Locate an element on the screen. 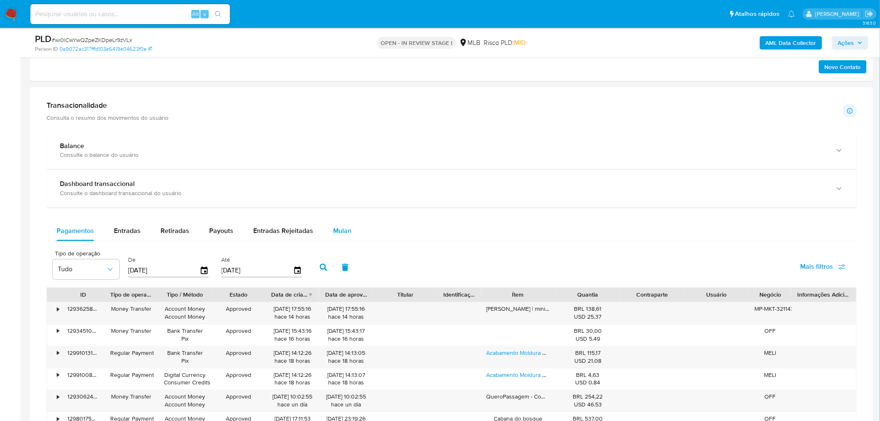  span: Risco PLD: is located at coordinates (504, 43).